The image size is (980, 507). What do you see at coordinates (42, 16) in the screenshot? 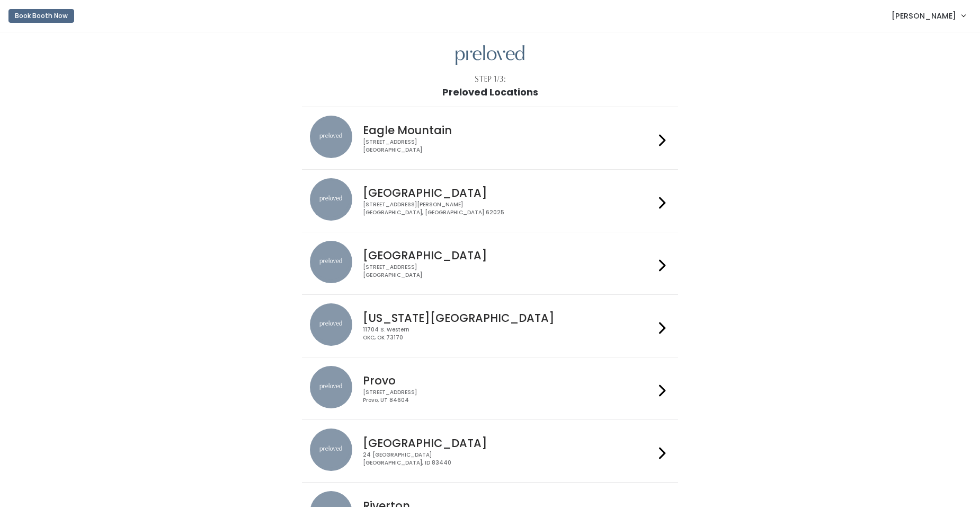
I see `button: Book Booth Now` at bounding box center [42, 16].